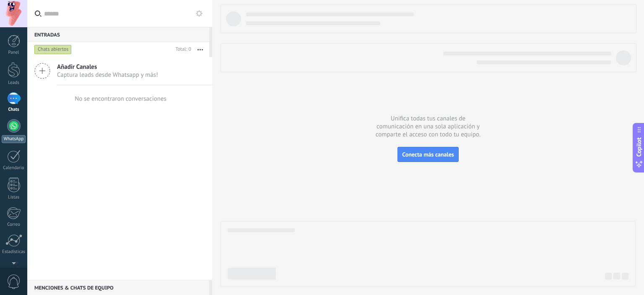  Describe the element at coordinates (200, 49) in the screenshot. I see `button: Más` at that location.